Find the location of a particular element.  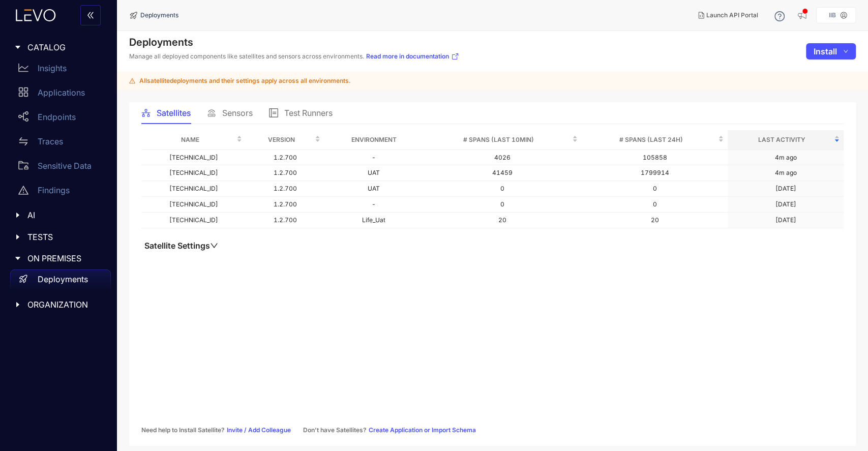

p: Sensitive Data is located at coordinates (64, 166).